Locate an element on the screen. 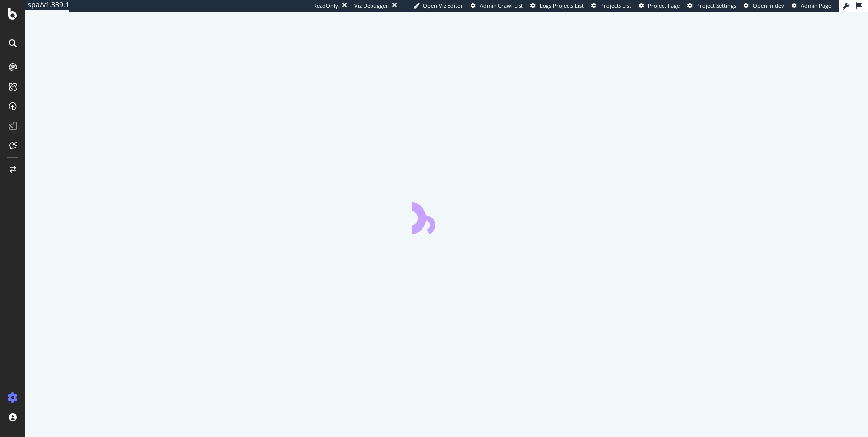 The width and height of the screenshot is (868, 437). div: ReadOnly: is located at coordinates (327, 6).